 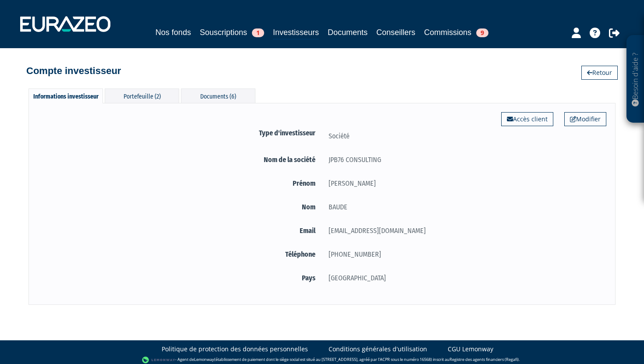 I want to click on label: Pays, so click(x=180, y=277).